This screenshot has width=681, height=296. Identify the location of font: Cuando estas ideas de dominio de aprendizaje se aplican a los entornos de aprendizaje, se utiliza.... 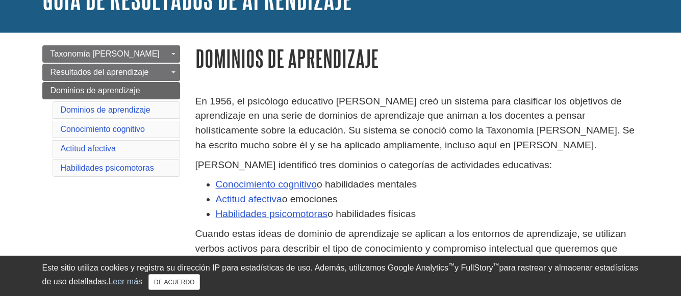
(410, 248).